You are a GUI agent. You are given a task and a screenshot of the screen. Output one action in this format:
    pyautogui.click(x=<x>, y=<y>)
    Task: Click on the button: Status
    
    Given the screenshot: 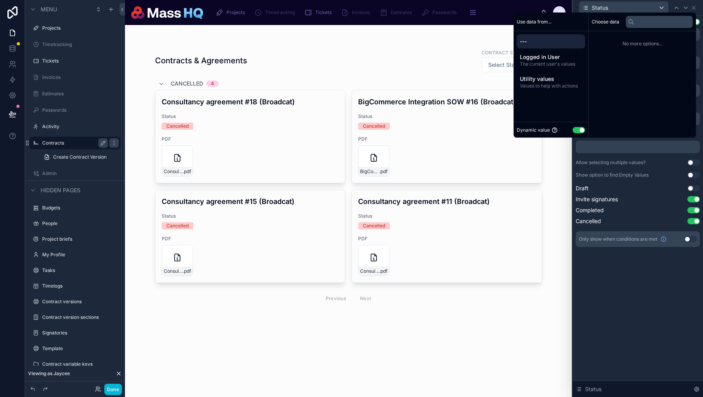 What is the action you would take?
    pyautogui.click(x=624, y=8)
    